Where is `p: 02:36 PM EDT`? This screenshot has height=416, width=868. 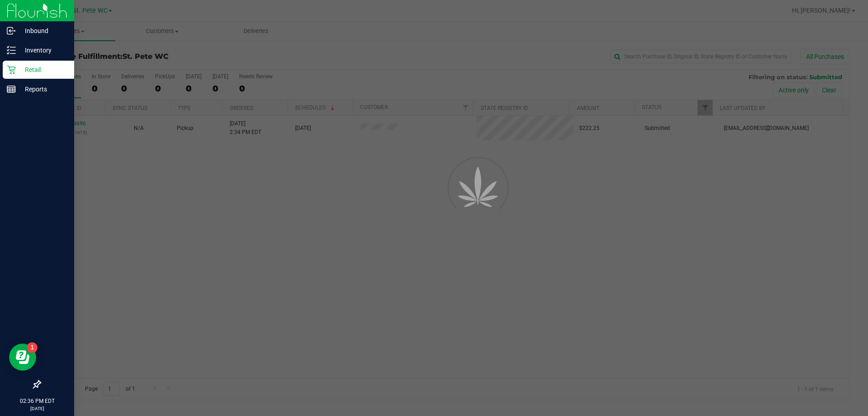
p: 02:36 PM EDT is located at coordinates (37, 401).